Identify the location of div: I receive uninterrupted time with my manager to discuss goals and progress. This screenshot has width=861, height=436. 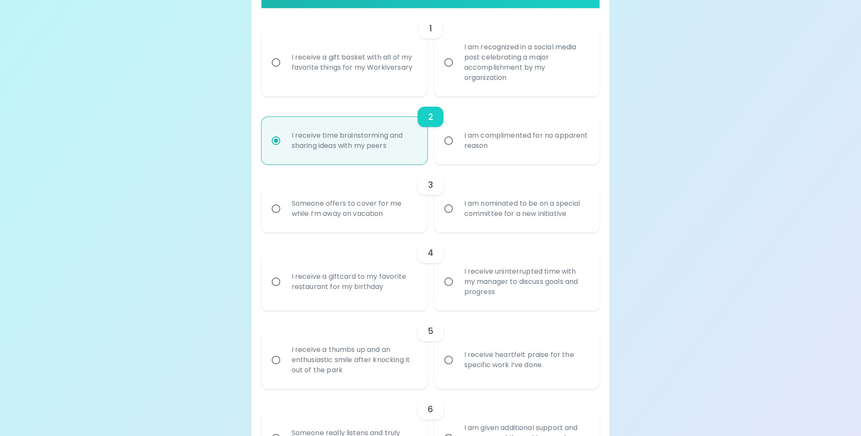
(526, 282).